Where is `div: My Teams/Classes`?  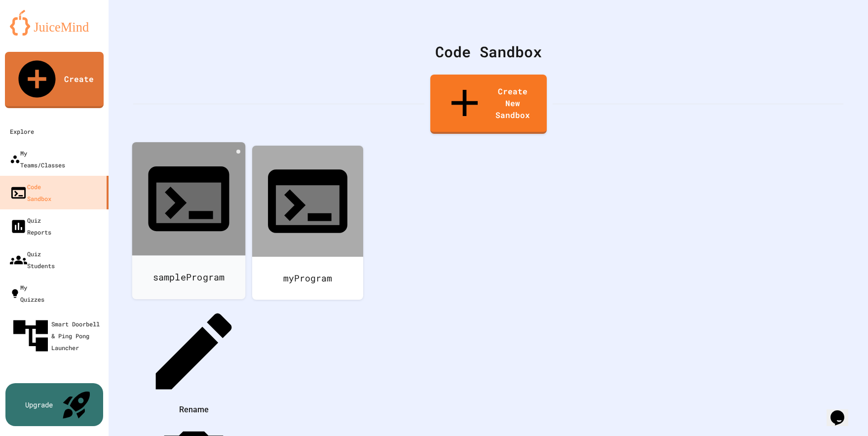
div: My Teams/Classes is located at coordinates (37, 159).